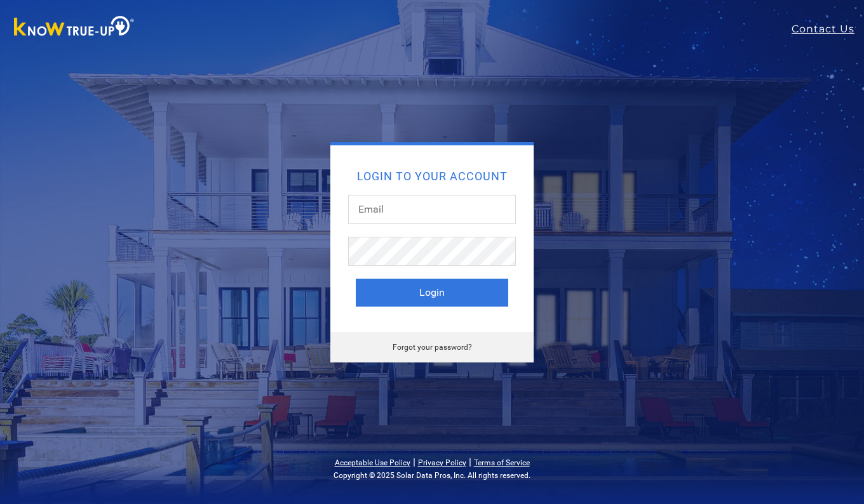 The image size is (864, 504). Describe the element at coordinates (373, 463) in the screenshot. I see `a: Acceptable Use Policy` at that location.